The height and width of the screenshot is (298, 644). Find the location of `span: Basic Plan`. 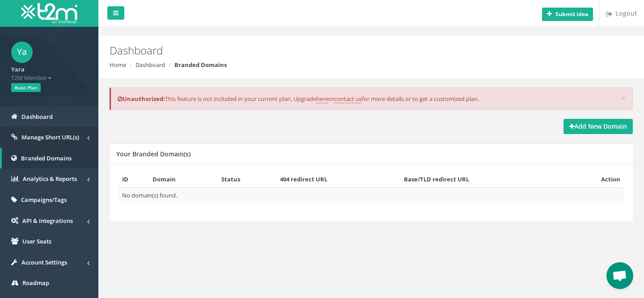

span: Basic Plan is located at coordinates (26, 87).